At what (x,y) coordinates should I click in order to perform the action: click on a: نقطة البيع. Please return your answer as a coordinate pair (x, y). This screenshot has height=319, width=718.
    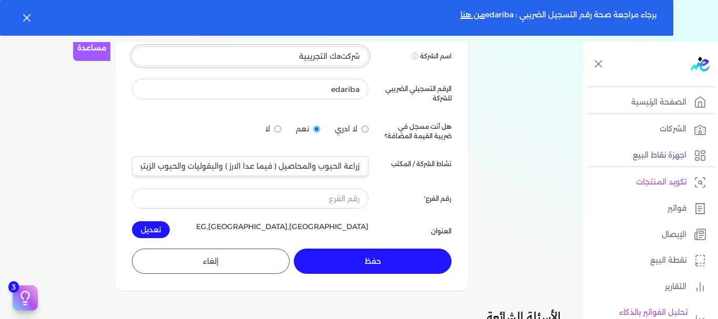
    Looking at the image, I should click on (648, 261).